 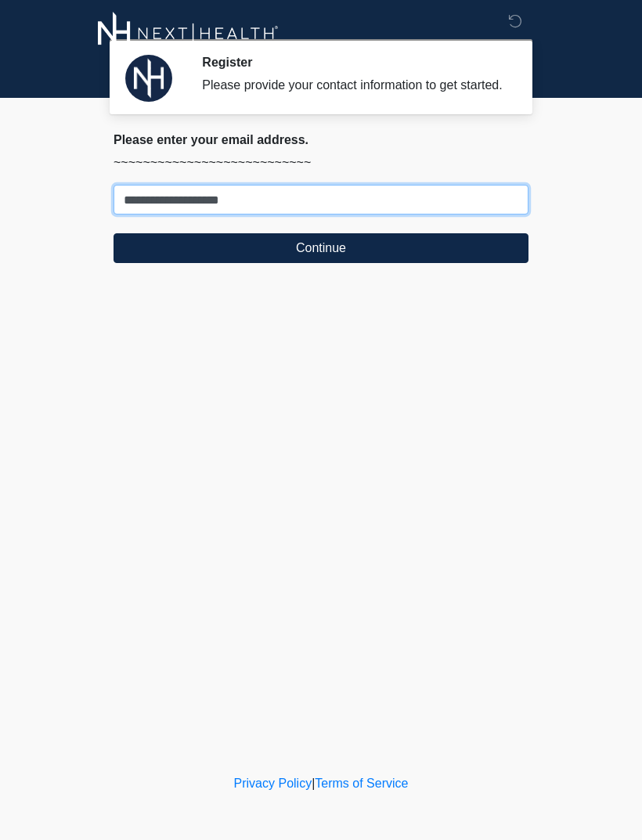 What do you see at coordinates (321, 140) in the screenshot?
I see `h2: Please enter your email address.` at bounding box center [321, 140].